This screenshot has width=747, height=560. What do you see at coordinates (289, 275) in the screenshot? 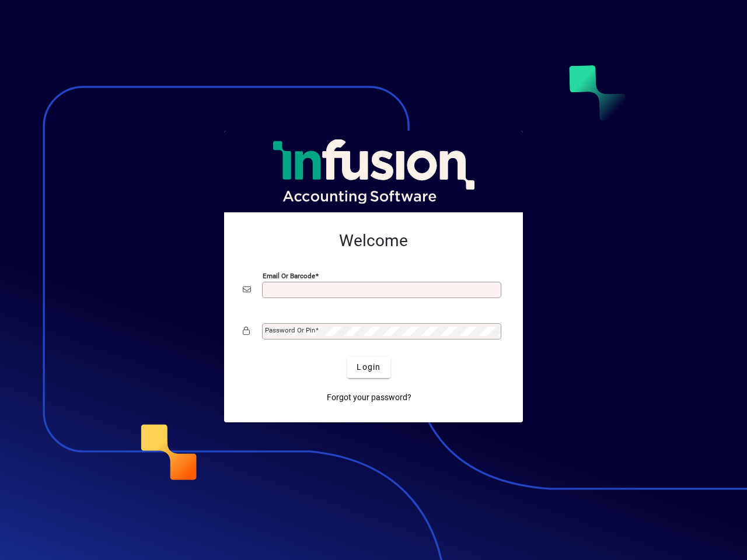
I see `mat-label: Email or Barcode` at bounding box center [289, 275].